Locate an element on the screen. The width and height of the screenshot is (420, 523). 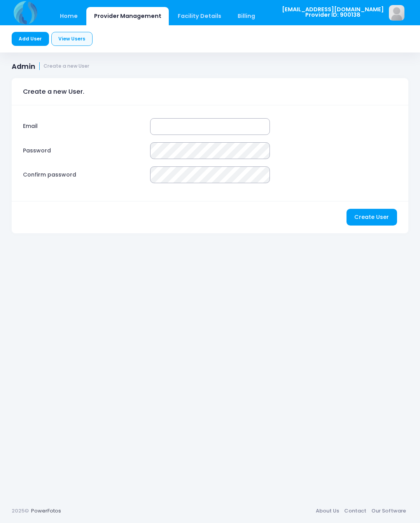
a: Provider Management is located at coordinates (127, 16).